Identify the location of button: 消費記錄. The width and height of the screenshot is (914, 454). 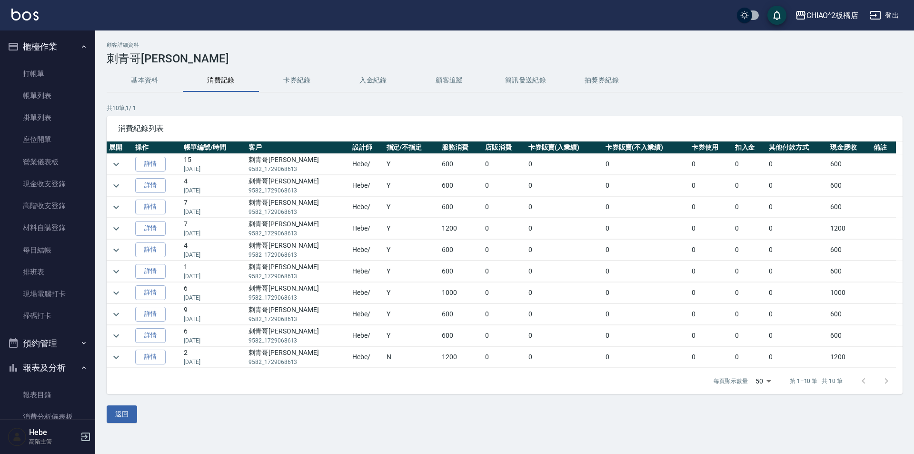
(221, 80).